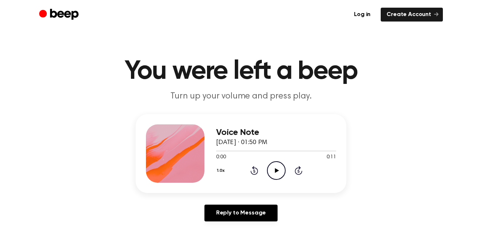 The image size is (482, 236). Describe the element at coordinates (241, 72) in the screenshot. I see `h1: You were left a beep` at that location.